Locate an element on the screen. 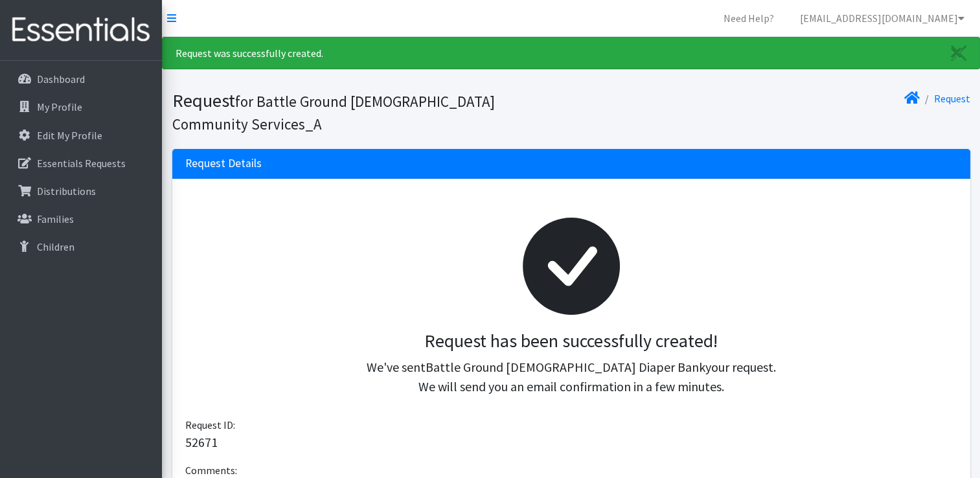 The image size is (980, 478). a: Need Help? is located at coordinates (749, 18).